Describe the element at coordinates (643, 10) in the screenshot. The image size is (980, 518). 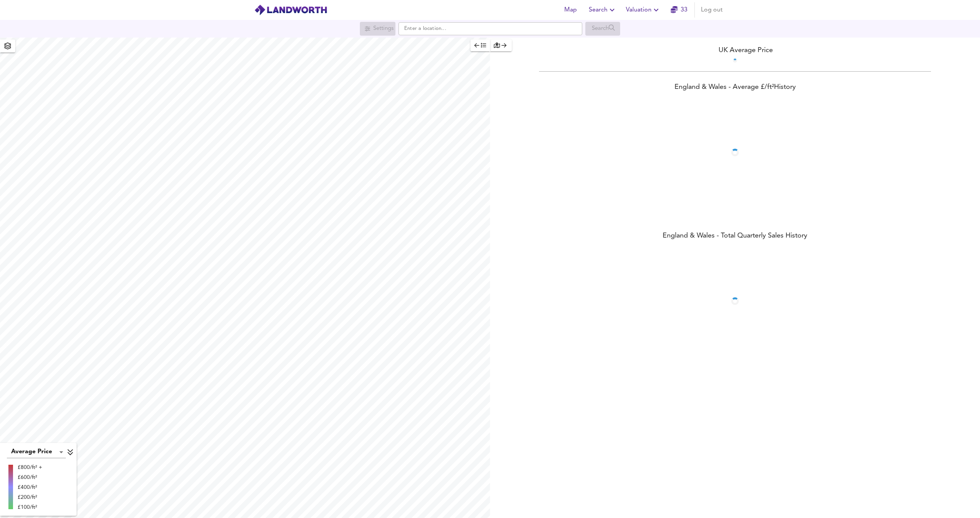
I see `button: Valuation` at that location.